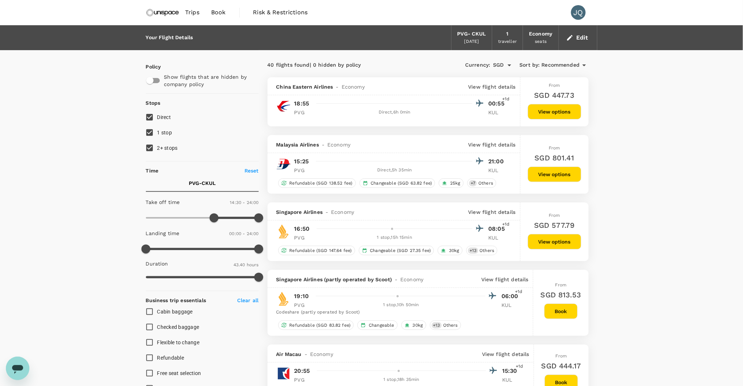  I want to click on div: Direct , 6h 0min, so click(395, 113).